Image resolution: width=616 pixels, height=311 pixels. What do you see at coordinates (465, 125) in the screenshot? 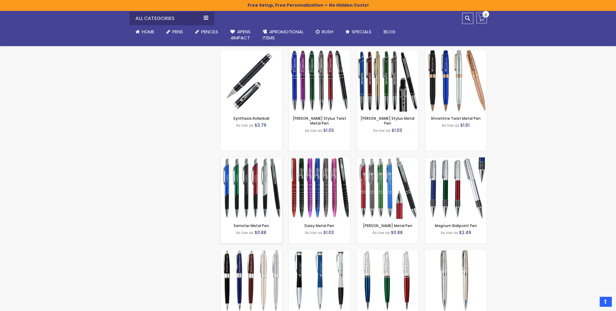
I see `span: $1.61` at bounding box center [465, 125].